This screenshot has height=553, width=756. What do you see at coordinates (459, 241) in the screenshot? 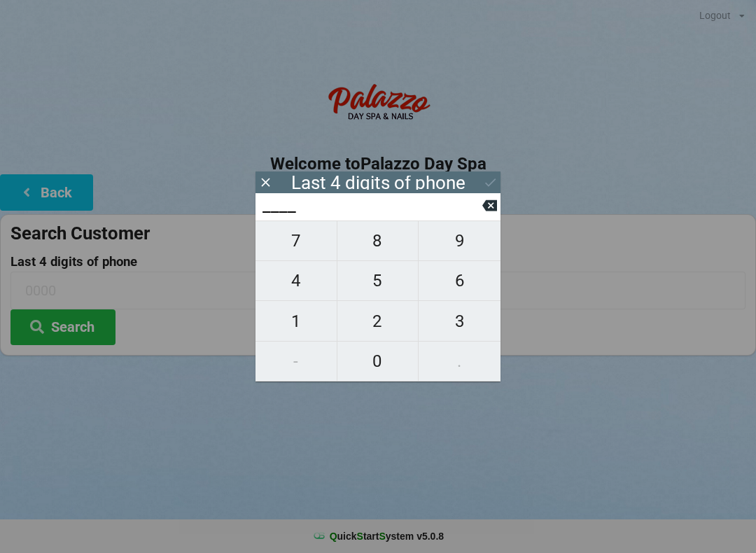
I see `button: 9` at bounding box center [459, 241].